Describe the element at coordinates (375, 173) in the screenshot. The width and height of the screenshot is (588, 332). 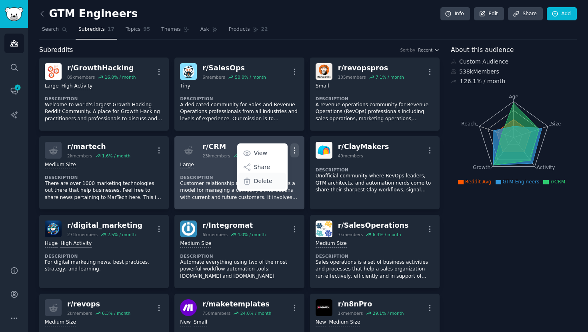
I see `a: ClayMakersr/ClayMakers49membersDescriptionUnofficial community where RevOps leaders, GTM architec...` at that location.